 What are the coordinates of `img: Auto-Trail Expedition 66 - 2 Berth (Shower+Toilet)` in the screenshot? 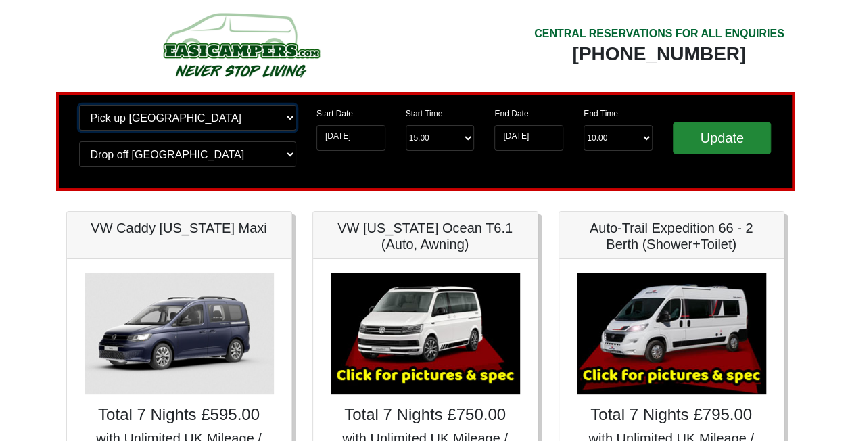 It's located at (671, 333).